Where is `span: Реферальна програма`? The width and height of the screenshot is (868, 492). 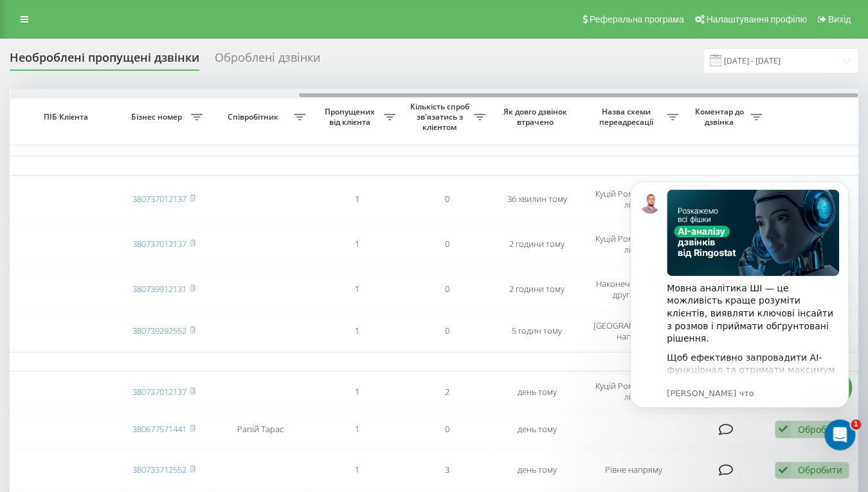 span: Реферальна програма is located at coordinates (636, 19).